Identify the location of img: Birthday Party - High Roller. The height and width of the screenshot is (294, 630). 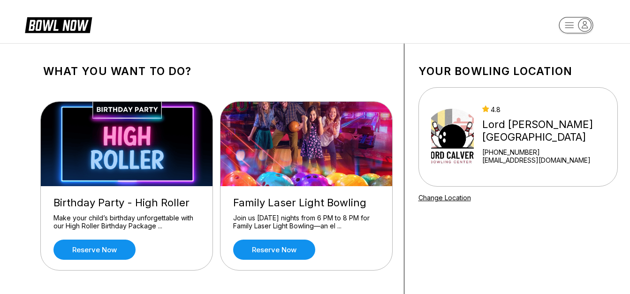
(127, 144).